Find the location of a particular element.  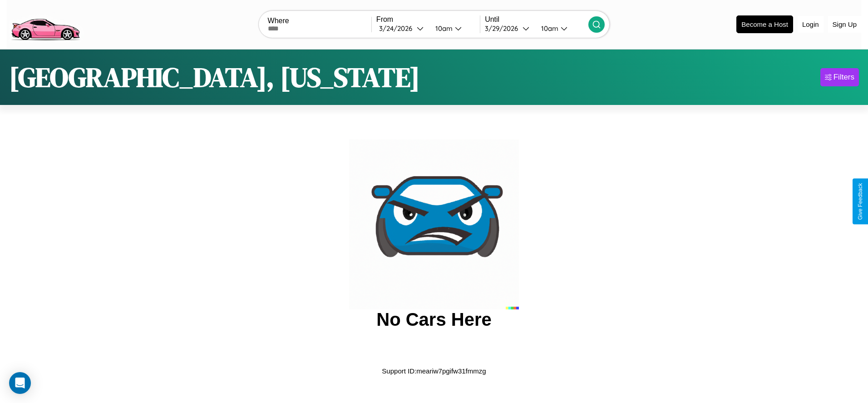

label: From is located at coordinates (428, 19).